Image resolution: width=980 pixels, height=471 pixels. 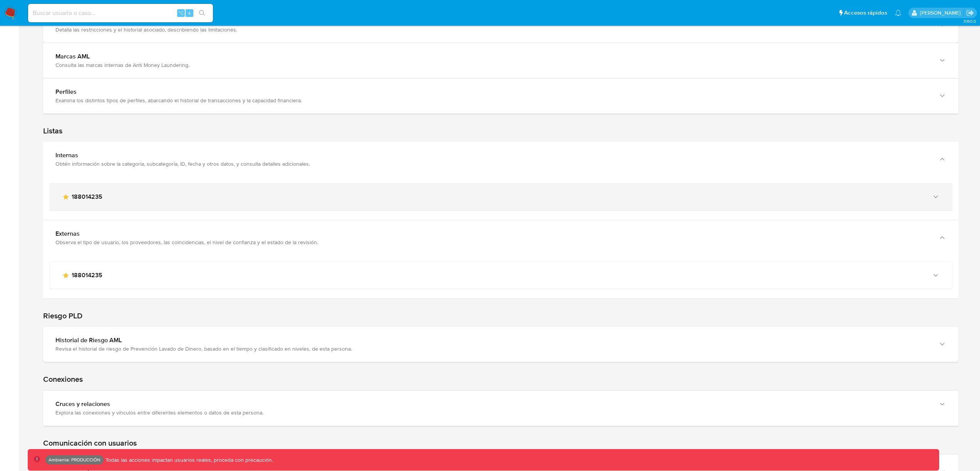 I want to click on span: Accesos rápidos, so click(x=866, y=13).